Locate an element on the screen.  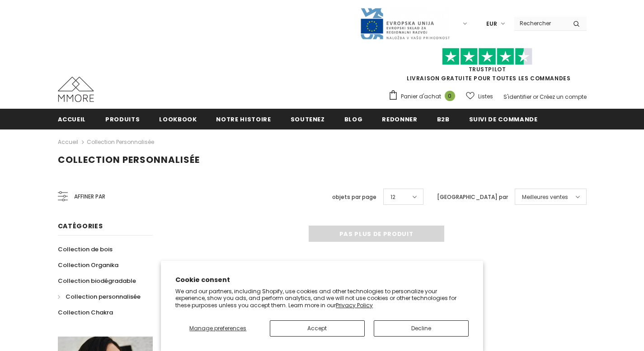
a: S'identifier is located at coordinates (518, 97).